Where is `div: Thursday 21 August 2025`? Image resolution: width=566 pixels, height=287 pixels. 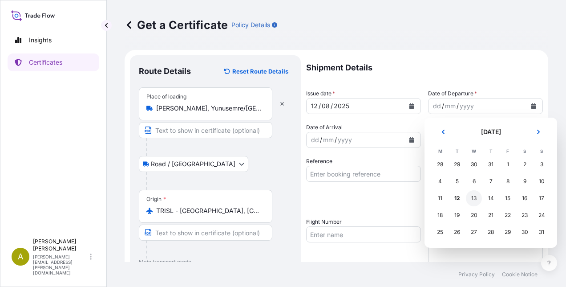 div: Thursday 21 August 2025 is located at coordinates (491, 215).